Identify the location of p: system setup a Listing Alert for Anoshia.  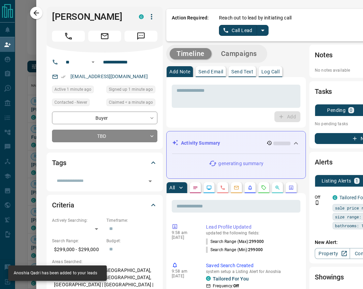
(251, 272).